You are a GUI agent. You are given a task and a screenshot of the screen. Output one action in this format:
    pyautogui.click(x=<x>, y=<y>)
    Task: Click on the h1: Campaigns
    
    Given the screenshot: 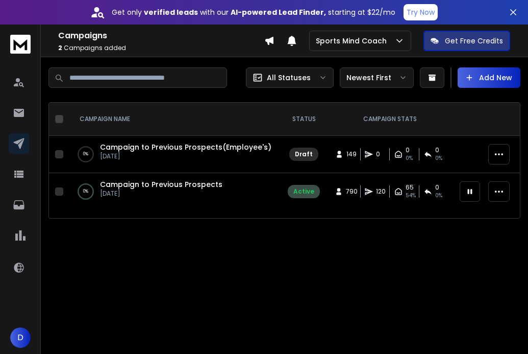 What is the action you would take?
    pyautogui.click(x=161, y=36)
    